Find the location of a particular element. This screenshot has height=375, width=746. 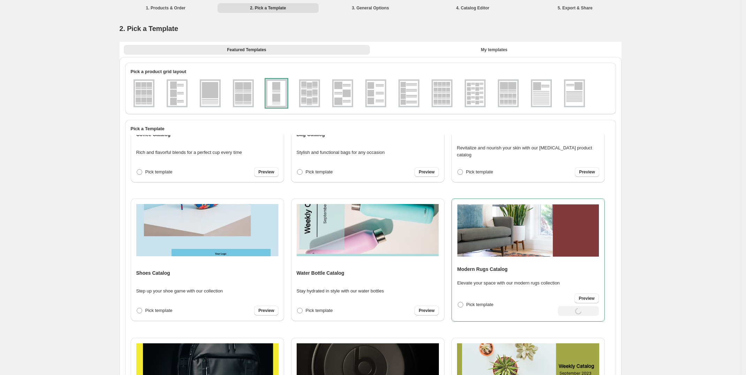

h4: Shoes Catalog is located at coordinates (153, 273).